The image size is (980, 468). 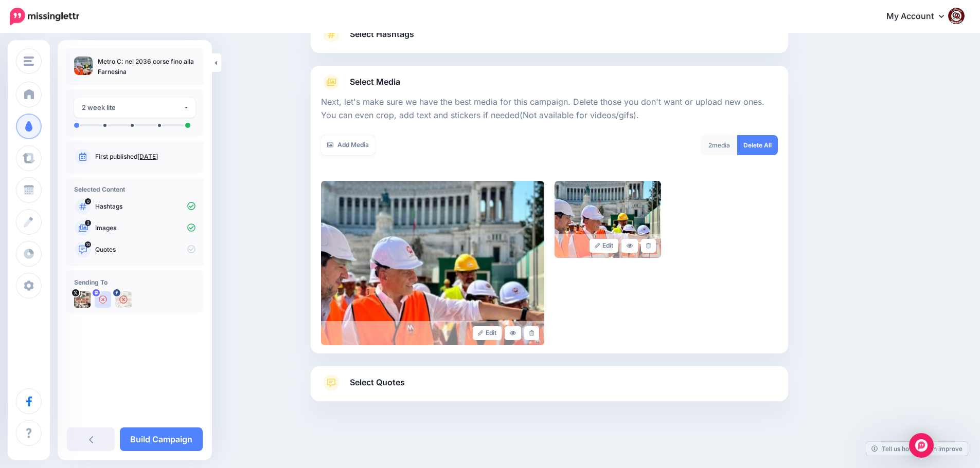 What do you see at coordinates (550, 82) in the screenshot?
I see `a: Select Media` at bounding box center [550, 82].